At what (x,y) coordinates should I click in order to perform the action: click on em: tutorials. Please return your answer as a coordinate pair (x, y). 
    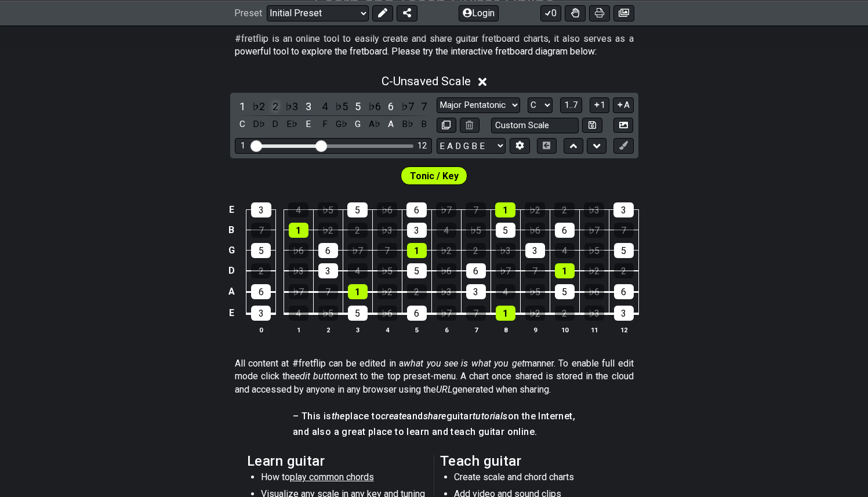
    Looking at the image, I should click on (490, 416).